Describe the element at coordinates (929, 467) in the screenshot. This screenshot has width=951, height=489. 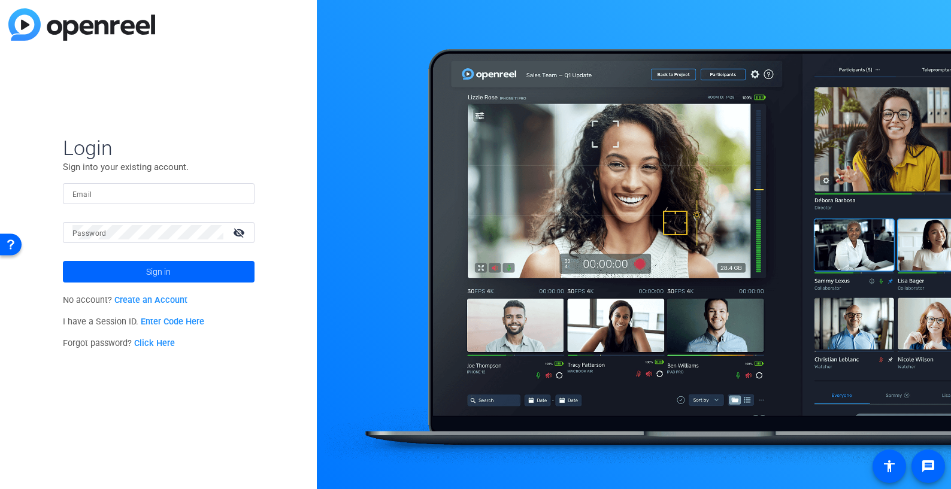
I see `mat-icon: message` at that location.